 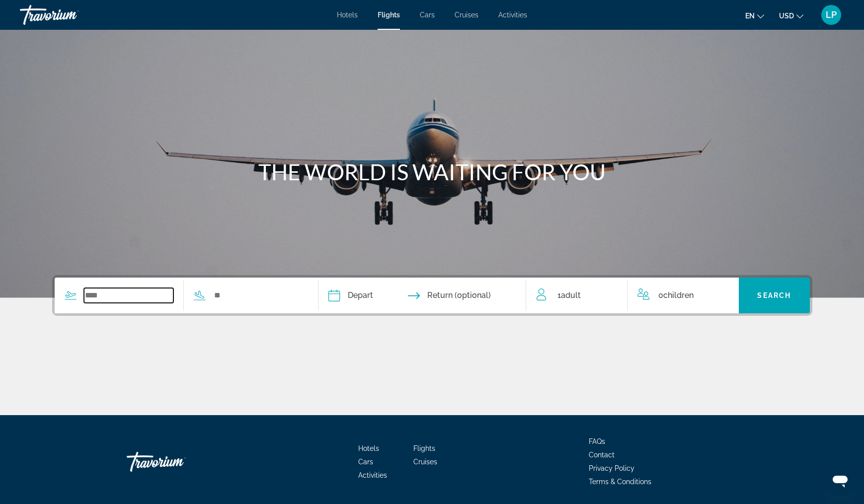 I want to click on button: Change currency, so click(x=791, y=16).